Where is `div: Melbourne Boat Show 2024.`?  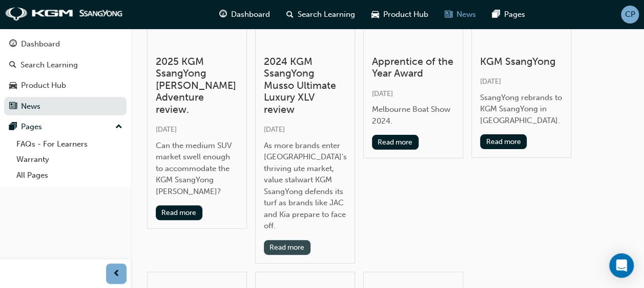
div: Melbourne Boat Show 2024. is located at coordinates (413, 115).